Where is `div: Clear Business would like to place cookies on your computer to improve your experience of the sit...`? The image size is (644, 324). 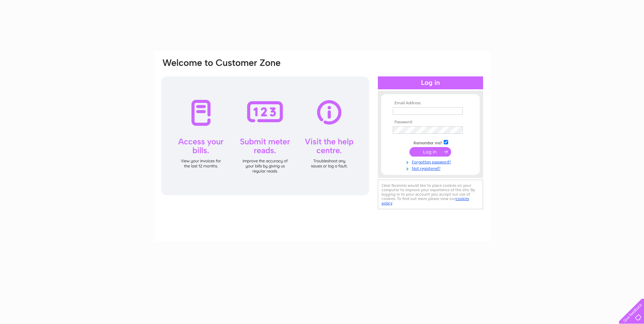 div: Clear Business would like to place cookies on your computer to improve your experience of the sit... is located at coordinates (430, 194).